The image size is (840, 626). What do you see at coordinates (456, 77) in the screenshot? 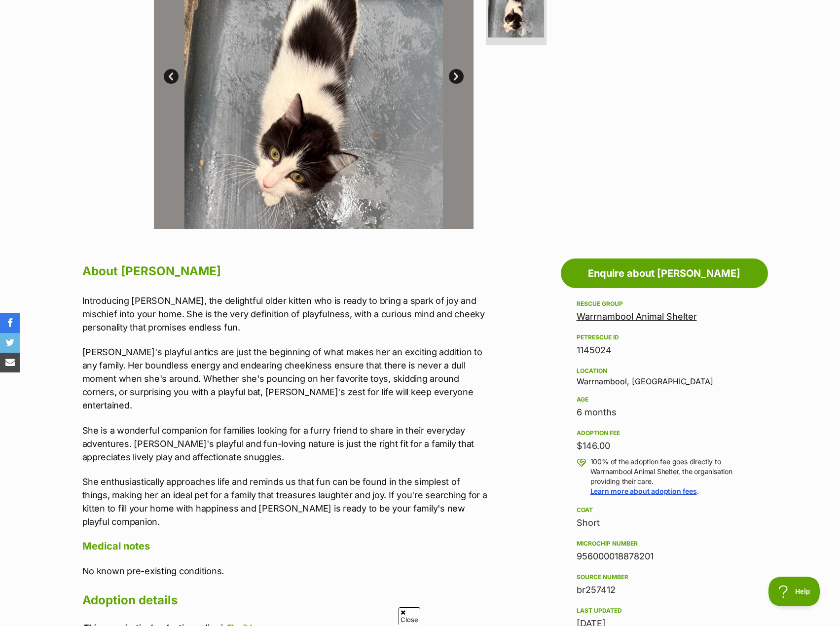
I see `a: Next` at bounding box center [456, 77].